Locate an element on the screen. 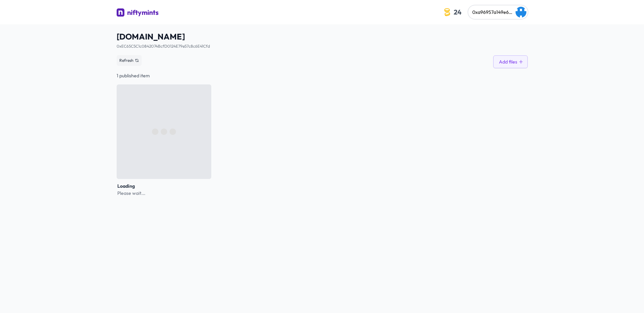 This screenshot has height=313, width=644. img: Jerry Yuen is located at coordinates (521, 12).